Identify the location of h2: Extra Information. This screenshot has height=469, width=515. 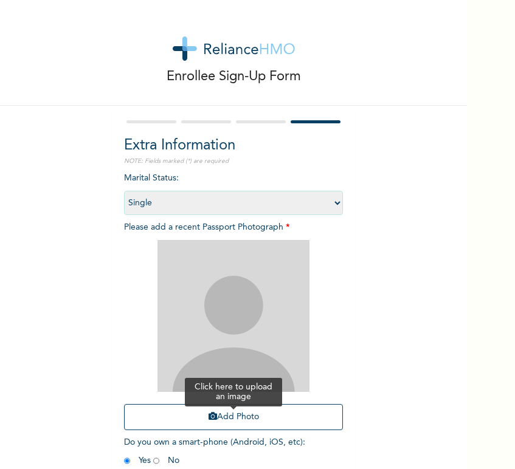
(233, 146).